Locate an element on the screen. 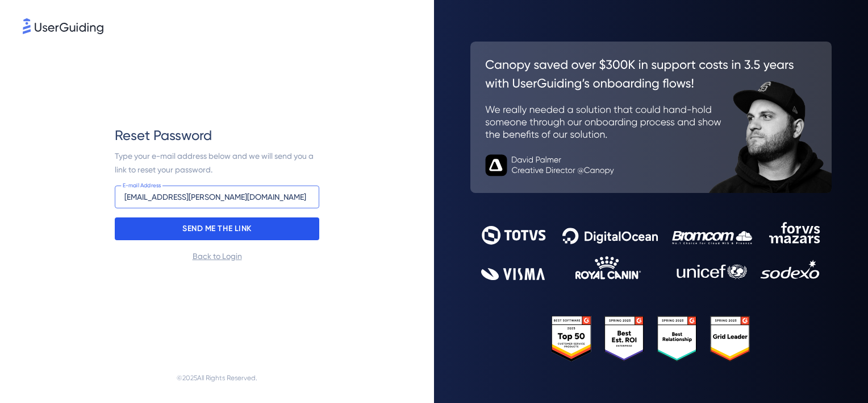  p: SEND ME THE LINK is located at coordinates (217, 228).